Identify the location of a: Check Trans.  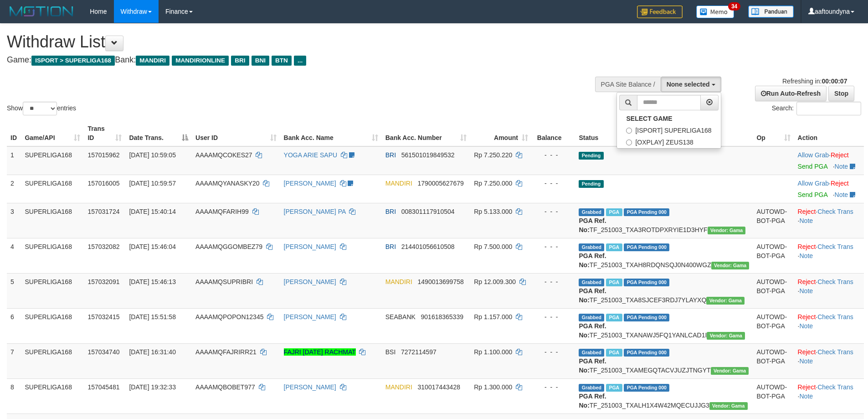
(836, 352).